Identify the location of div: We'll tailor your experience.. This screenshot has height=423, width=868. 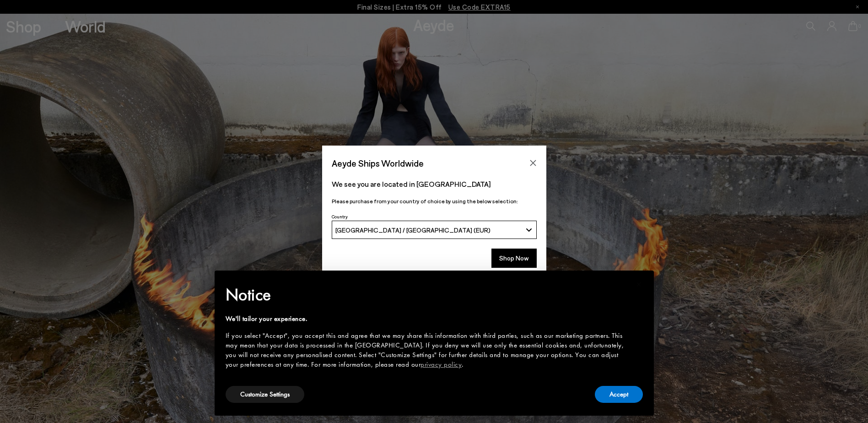
(427, 319).